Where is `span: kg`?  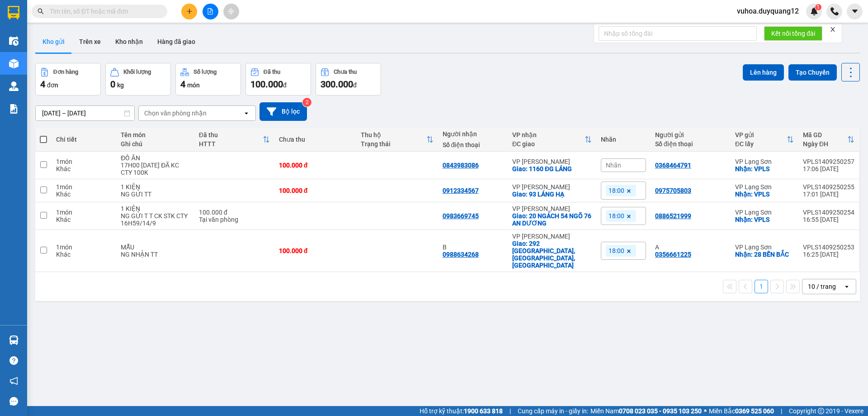 span: kg is located at coordinates (120, 85).